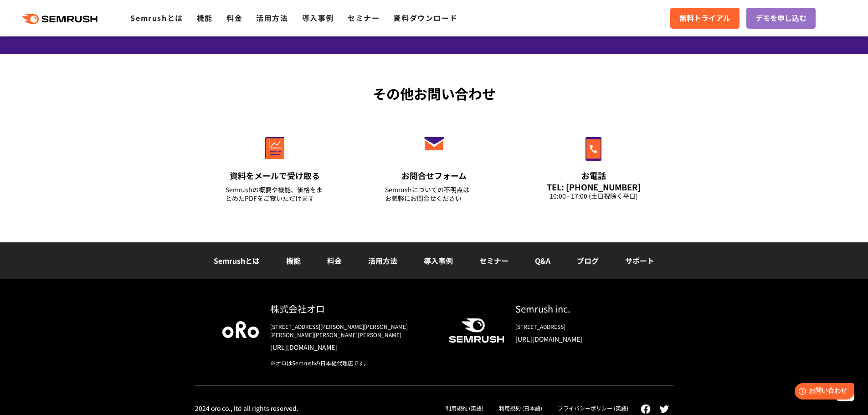 Image resolution: width=868 pixels, height=415 pixels. Describe the element at coordinates (434, 93) in the screenshot. I see `div: その他お問い合わせ` at that location.